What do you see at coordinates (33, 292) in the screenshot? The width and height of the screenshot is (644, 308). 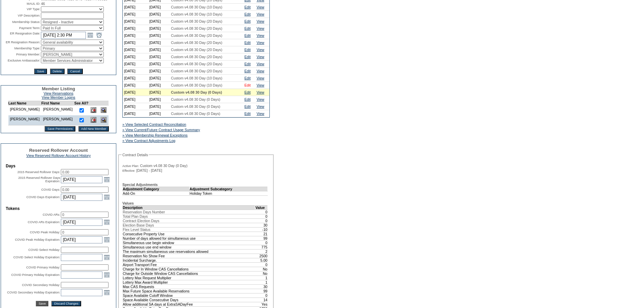 I see `label: COVID Secondary Holiday Expiration:` at bounding box center [33, 292].